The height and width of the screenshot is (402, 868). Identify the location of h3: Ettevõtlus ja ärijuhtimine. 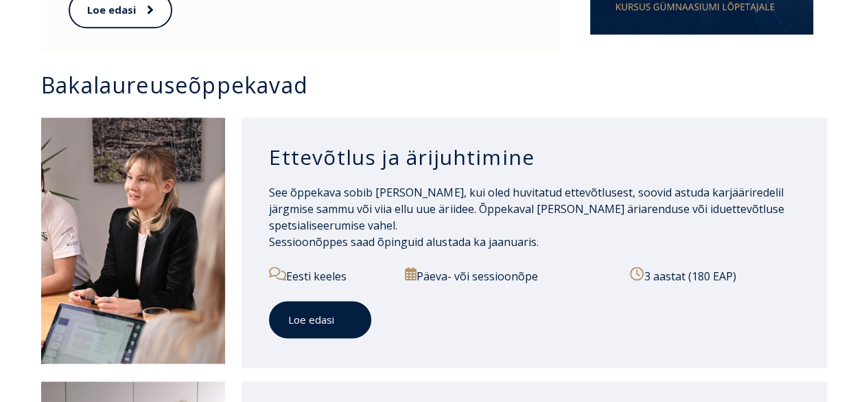
(534, 157).